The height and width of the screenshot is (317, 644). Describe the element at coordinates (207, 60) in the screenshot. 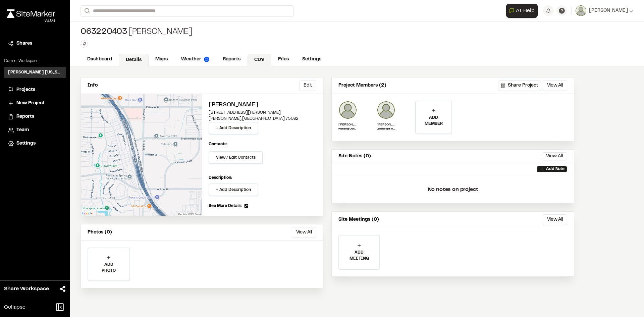

I see `img: precipai.png` at that location.